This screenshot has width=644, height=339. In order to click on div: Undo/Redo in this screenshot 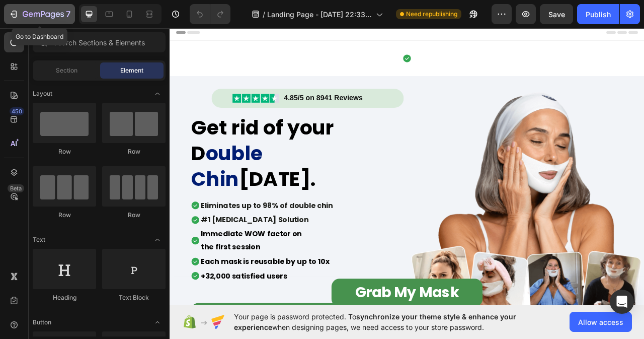, I will do `click(210, 14)`.